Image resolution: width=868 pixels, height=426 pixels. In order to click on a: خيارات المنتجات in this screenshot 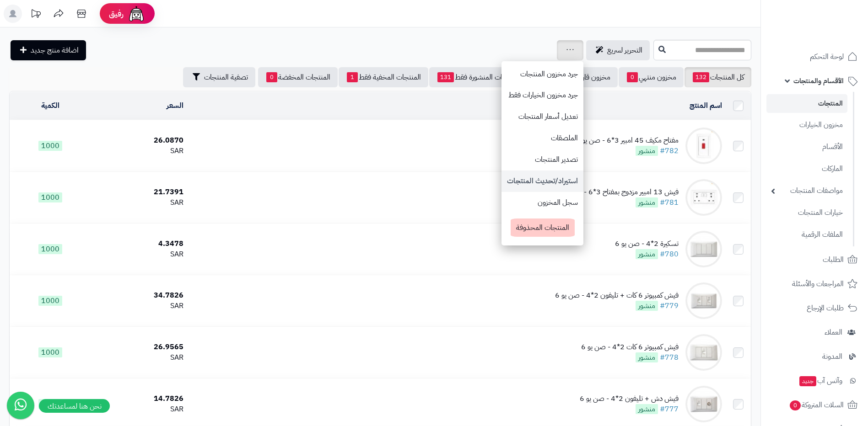, I will do `click(806, 213)`.